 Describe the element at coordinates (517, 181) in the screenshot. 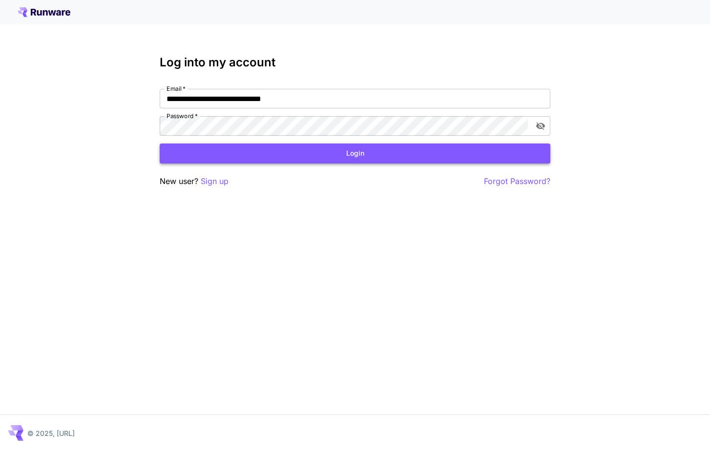

I see `button: Forgot Password?` at that location.